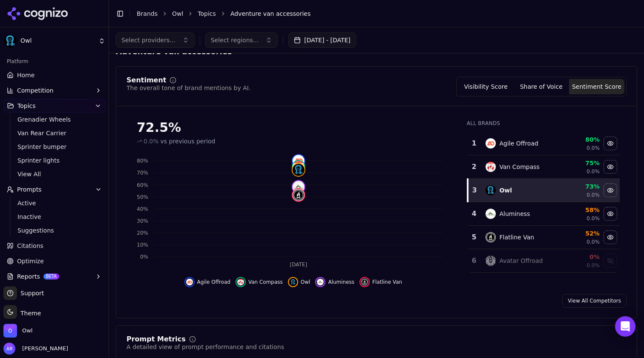 Image resolution: width=644 pixels, height=358 pixels. Describe the element at coordinates (54, 119) in the screenshot. I see `span: Grenadier Wheels` at that location.